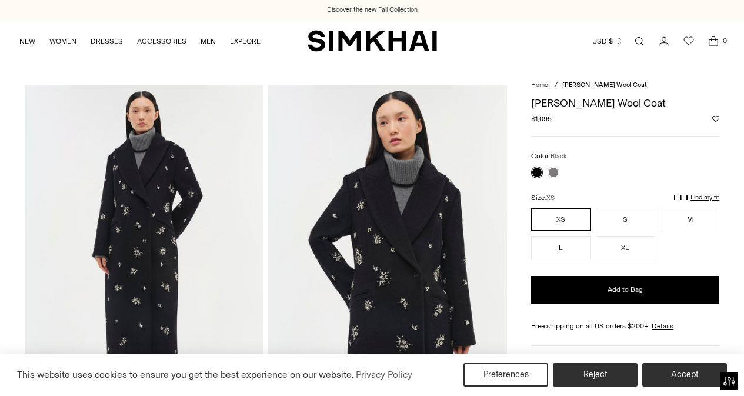 The height and width of the screenshot is (396, 744). Describe the element at coordinates (561, 248) in the screenshot. I see `button: L` at that location.